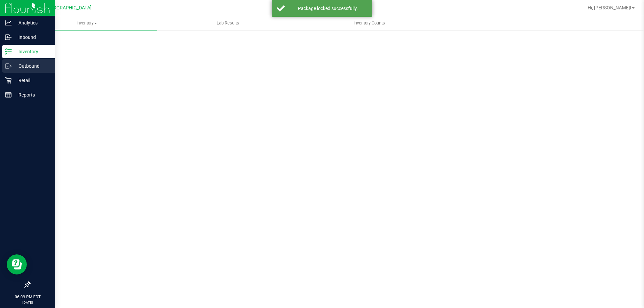 This screenshot has width=644, height=308. Describe the element at coordinates (369, 23) in the screenshot. I see `span: Inventory Counts` at that location.